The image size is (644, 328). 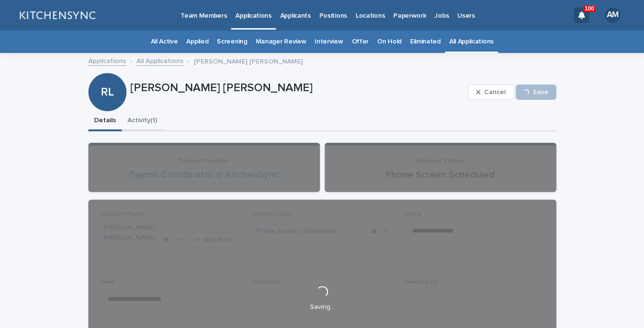 I want to click on a: Applied, so click(x=197, y=41).